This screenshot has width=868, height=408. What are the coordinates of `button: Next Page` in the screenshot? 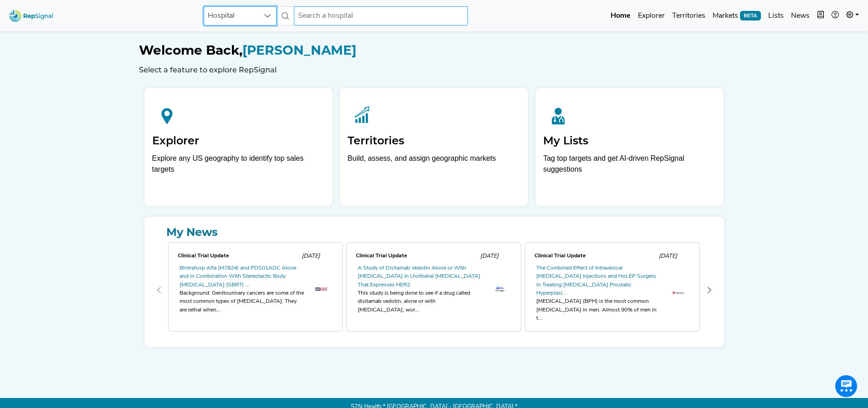 It's located at (709, 291).